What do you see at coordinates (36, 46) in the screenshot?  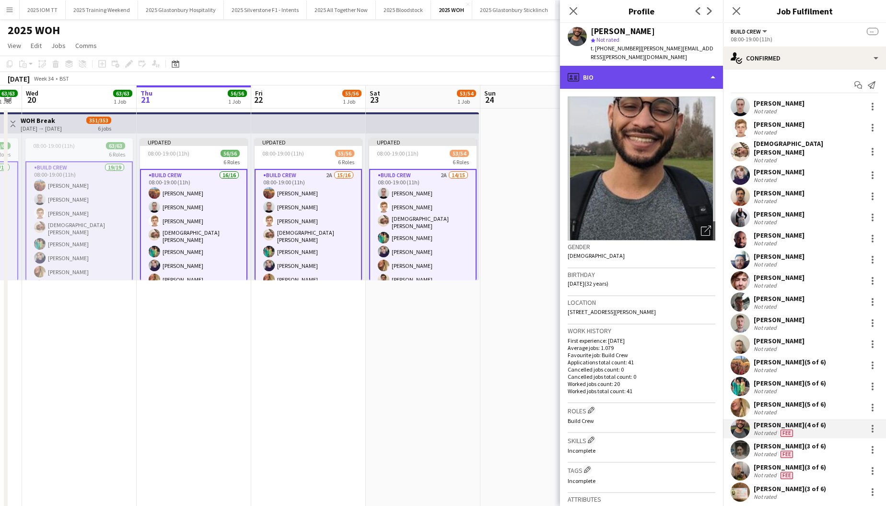 I see `a: Edit` at bounding box center [36, 46].